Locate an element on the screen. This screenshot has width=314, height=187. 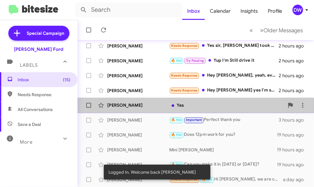
a: Special Campaign is located at coordinates (39, 33).